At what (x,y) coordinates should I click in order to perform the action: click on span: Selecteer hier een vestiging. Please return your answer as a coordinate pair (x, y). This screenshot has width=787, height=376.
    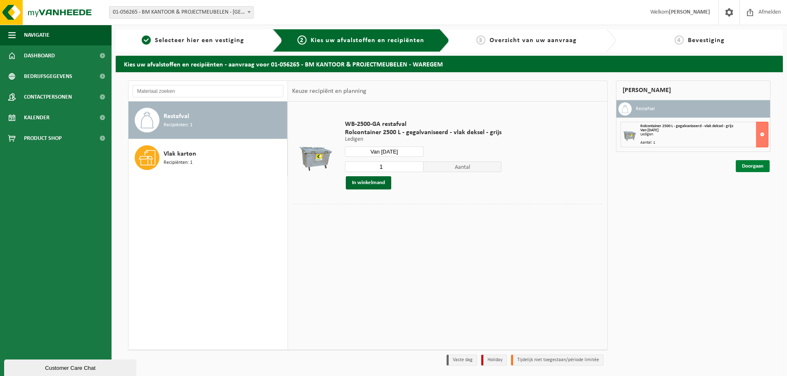
    Looking at the image, I should click on (200, 40).